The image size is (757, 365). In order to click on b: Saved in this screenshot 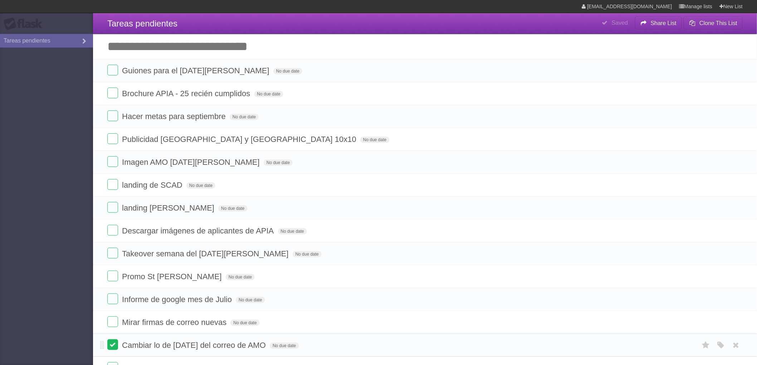, I will do `click(620, 23)`.